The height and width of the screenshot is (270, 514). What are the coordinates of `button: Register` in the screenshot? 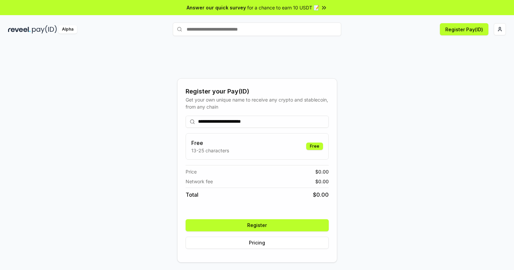 It's located at (257, 225).